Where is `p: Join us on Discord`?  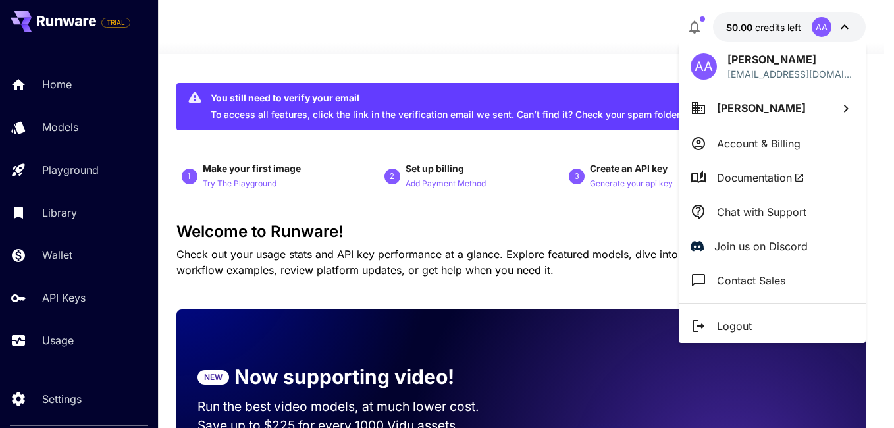
p: Join us on Discord is located at coordinates (761, 246).